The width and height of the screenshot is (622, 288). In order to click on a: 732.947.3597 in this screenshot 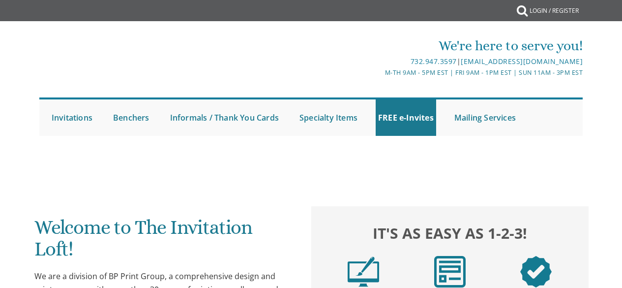, I will do `click(434, 61)`.